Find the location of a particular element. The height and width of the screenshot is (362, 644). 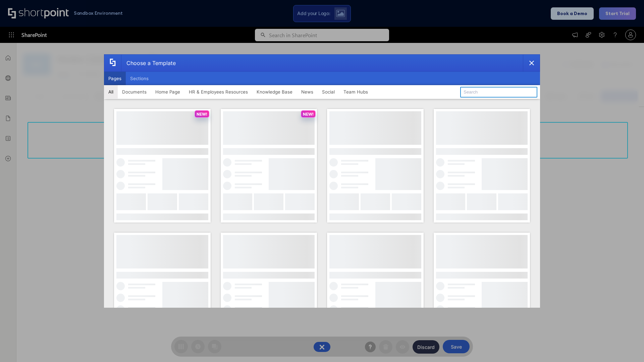

button: Pages is located at coordinates (115, 78).